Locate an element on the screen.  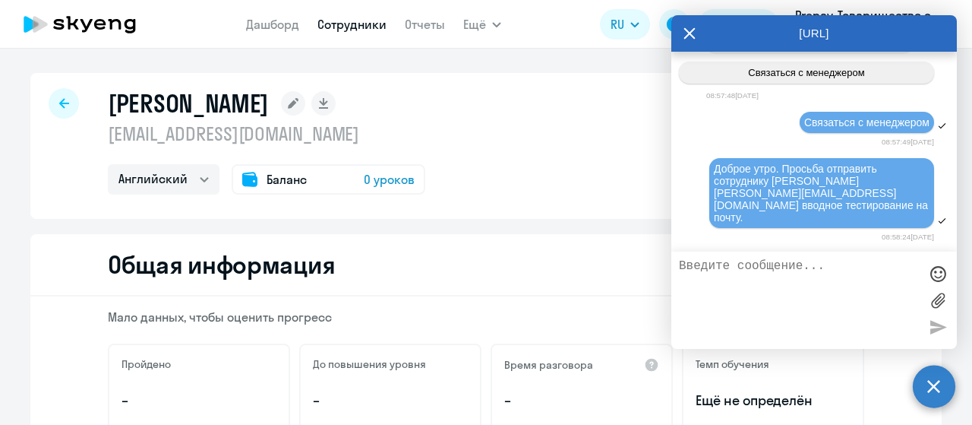
span: Баланс is located at coordinates (286, 179).